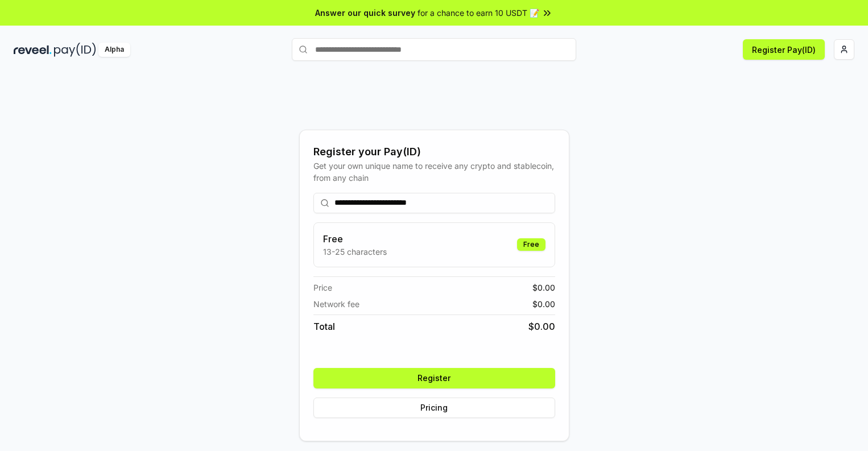 The image size is (868, 451). Describe the element at coordinates (336, 303) in the screenshot. I see `span: Network fee` at that location.